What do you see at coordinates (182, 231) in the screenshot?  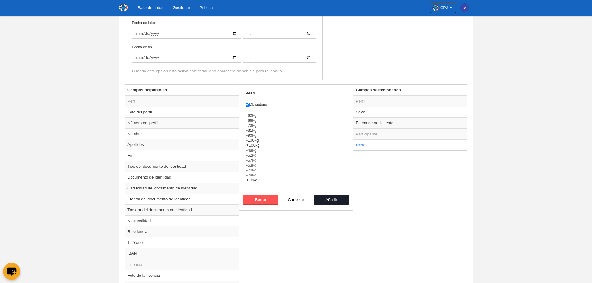 I see `td: Residencia` at bounding box center [182, 231].